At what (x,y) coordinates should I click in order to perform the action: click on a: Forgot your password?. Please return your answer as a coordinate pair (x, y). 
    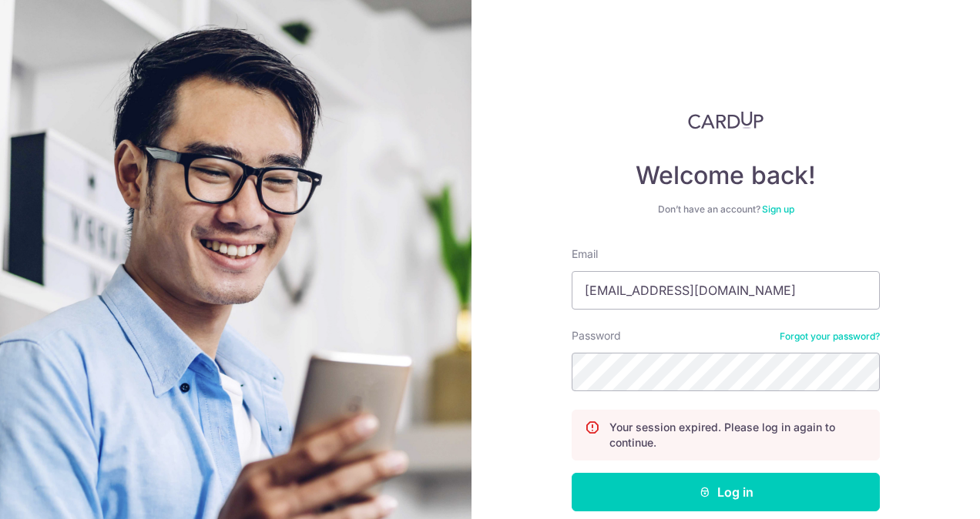
    Looking at the image, I should click on (829, 337).